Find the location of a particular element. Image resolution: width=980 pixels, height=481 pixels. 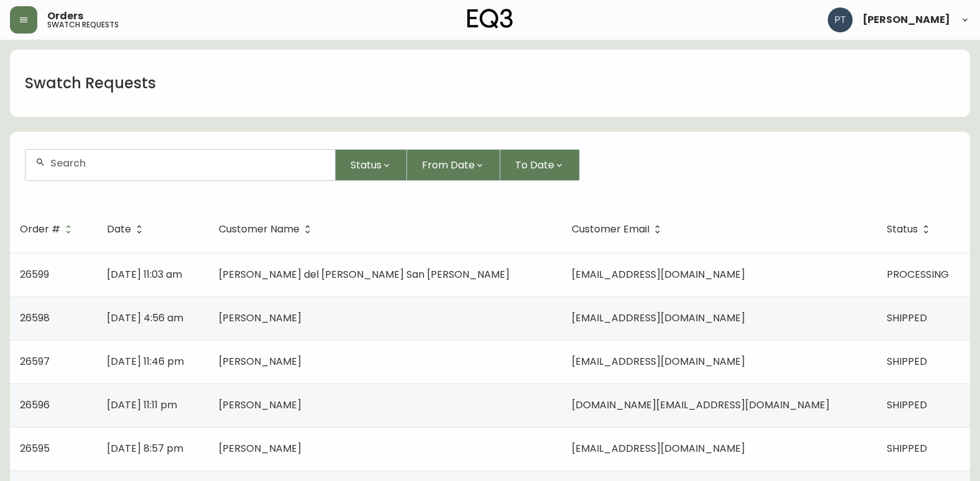

span: From Date is located at coordinates (448, 165).